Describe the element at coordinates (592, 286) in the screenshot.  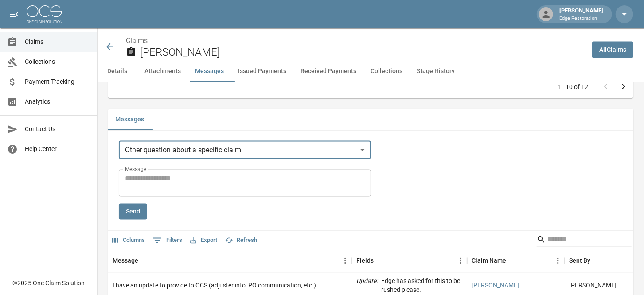
I see `div: Chelsie Akers` at that location.